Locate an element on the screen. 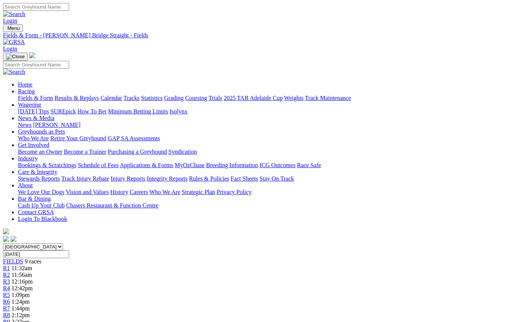  a: Isolynx is located at coordinates (178, 111).